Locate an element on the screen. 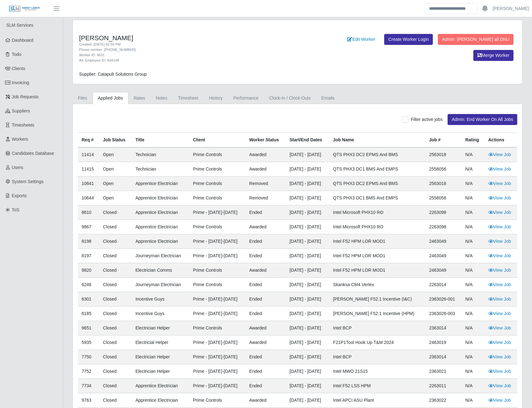 This screenshot has width=532, height=408. td: 8198 is located at coordinates (89, 241).